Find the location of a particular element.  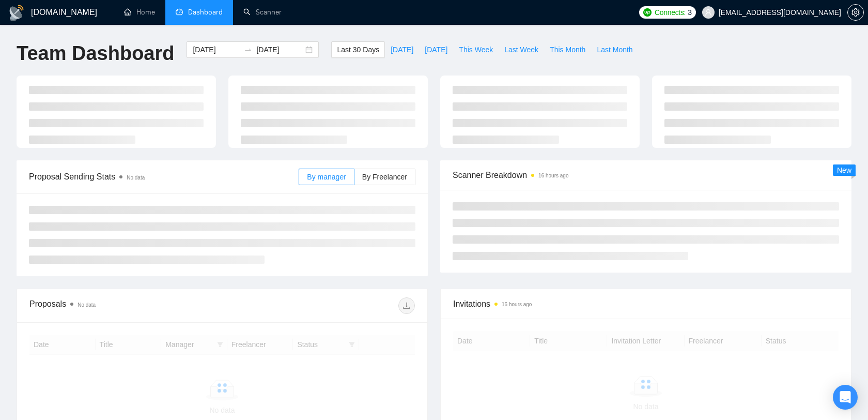

span: 3 is located at coordinates (690, 12).